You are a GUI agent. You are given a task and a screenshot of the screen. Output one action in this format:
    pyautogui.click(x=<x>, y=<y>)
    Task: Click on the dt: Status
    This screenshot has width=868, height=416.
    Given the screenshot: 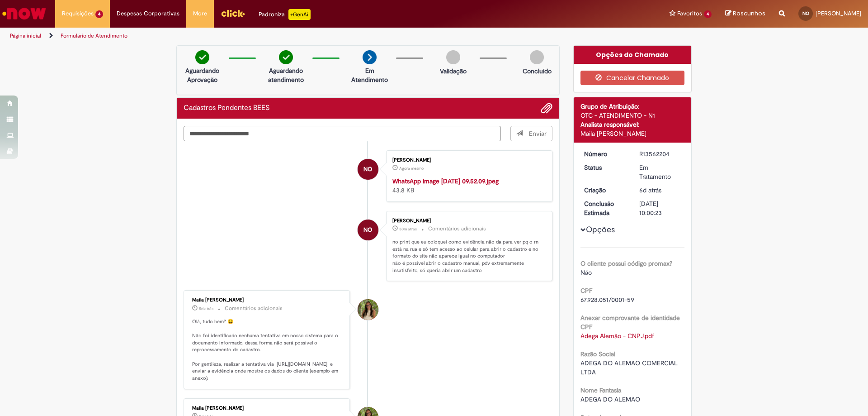 What is the action you would take?
    pyautogui.click(x=605, y=168)
    